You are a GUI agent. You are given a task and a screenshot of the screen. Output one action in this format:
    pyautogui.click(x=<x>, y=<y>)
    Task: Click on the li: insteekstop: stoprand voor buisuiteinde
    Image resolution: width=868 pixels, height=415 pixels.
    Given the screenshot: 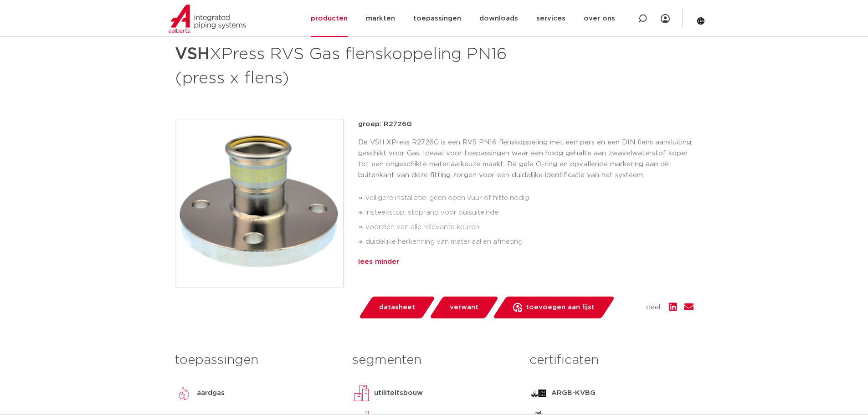 What is the action you would take?
    pyautogui.click(x=529, y=213)
    